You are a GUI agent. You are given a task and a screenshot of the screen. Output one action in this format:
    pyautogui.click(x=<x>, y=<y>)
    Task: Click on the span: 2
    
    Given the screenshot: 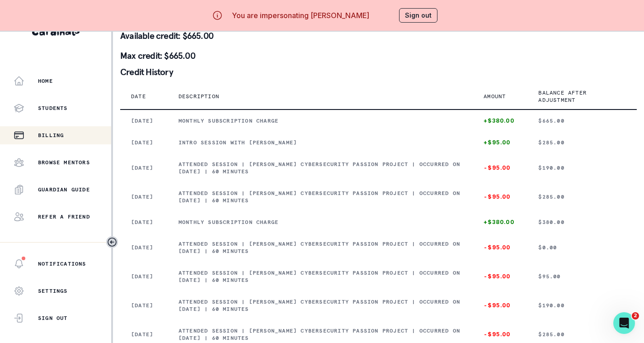 What is the action you would take?
    pyautogui.click(x=636, y=316)
    